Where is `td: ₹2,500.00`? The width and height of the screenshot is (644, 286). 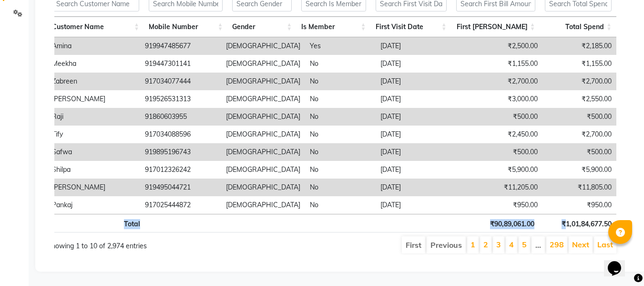
td: ₹2,500.00 is located at coordinates (498, 46).